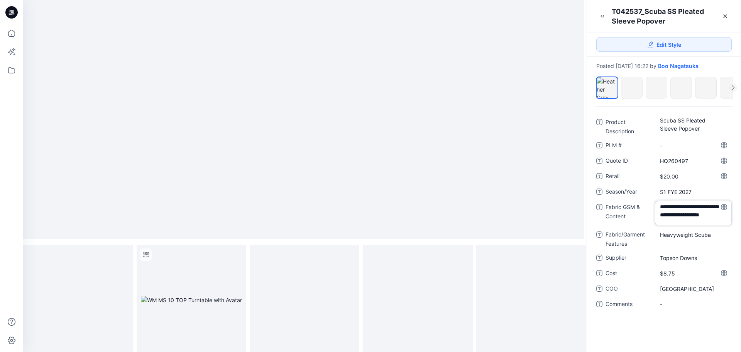  I want to click on span: PLM #, so click(629, 146).